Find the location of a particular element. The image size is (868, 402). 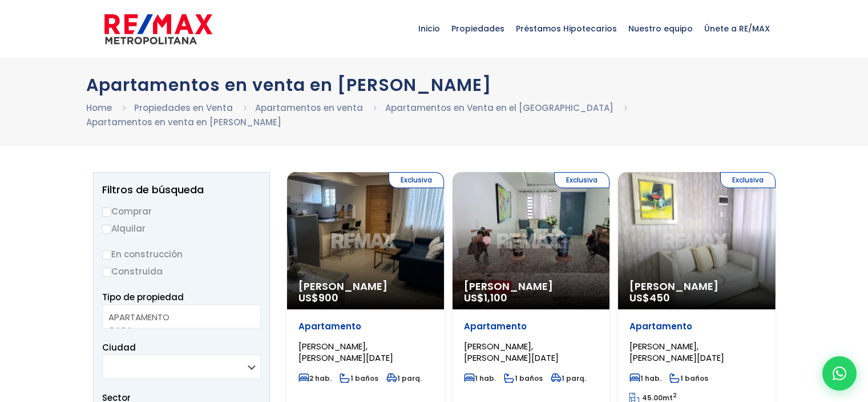

span: 2 hab. is located at coordinates (315, 377).